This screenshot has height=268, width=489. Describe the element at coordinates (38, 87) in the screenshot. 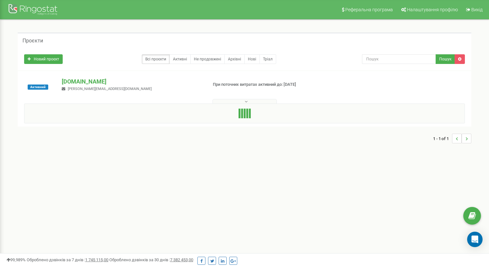

I see `span: Активний` at that location.